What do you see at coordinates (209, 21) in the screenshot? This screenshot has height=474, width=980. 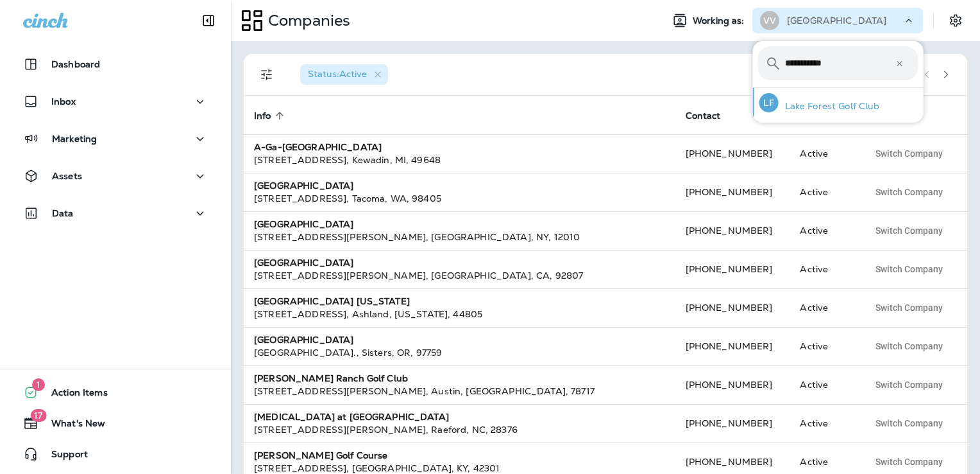 I see `button: Collapse Sidebar` at bounding box center [209, 21].